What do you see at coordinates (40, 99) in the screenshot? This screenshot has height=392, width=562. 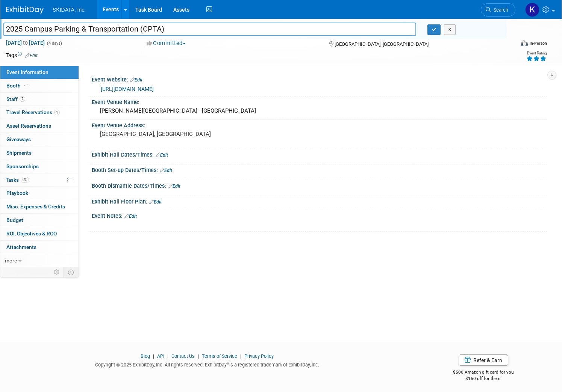 I see `a: Staff2` at bounding box center [40, 99].